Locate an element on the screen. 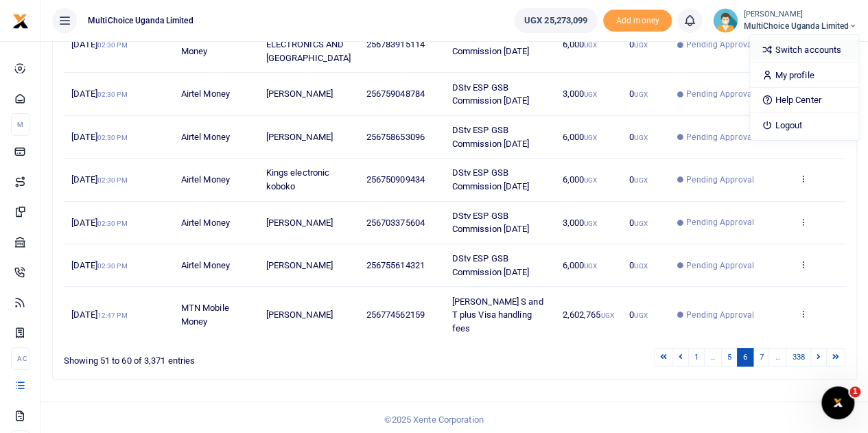 The width and height of the screenshot is (868, 433). span: 256783915114 is located at coordinates (396, 44).